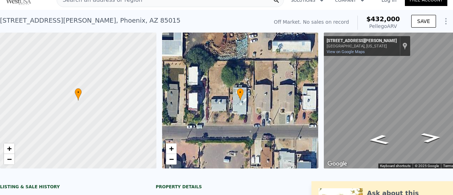 The height and width of the screenshot is (195, 453). Describe the element at coordinates (346, 52) in the screenshot. I see `a: View on Google Maps` at that location.